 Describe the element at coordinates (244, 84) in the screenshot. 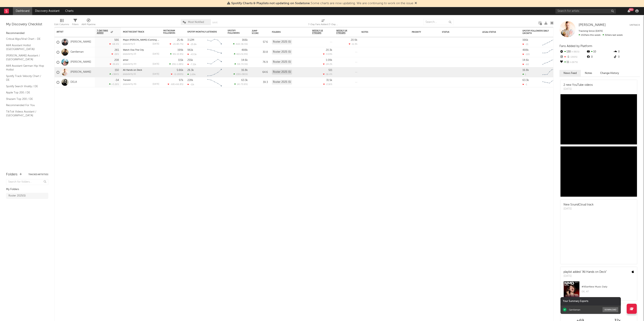

I see `span: -70.8 %` at that location.